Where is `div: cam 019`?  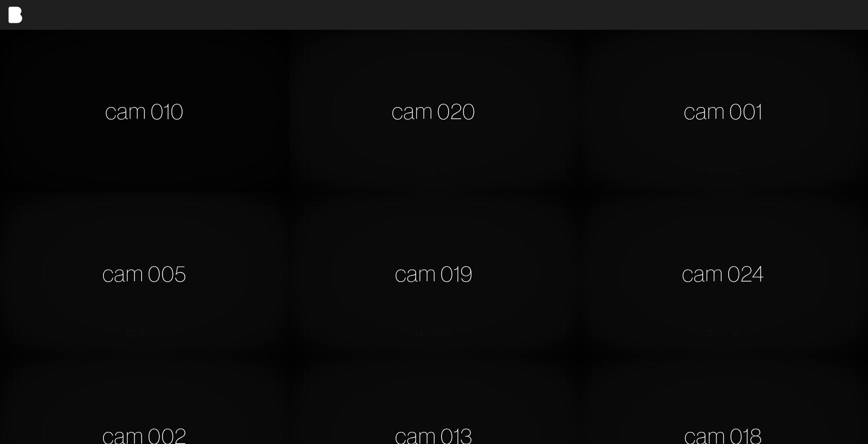
div: cam 019 is located at coordinates (434, 273).